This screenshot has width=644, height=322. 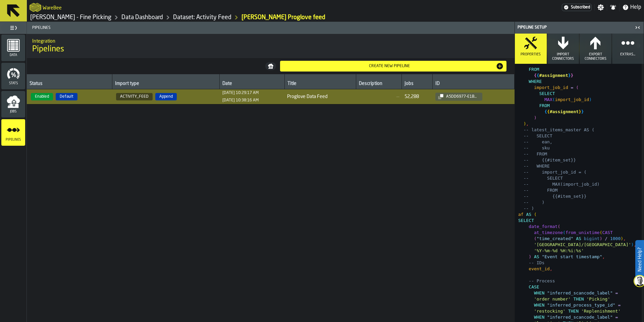 I want to click on span: 1738143496883, so click(x=241, y=101).